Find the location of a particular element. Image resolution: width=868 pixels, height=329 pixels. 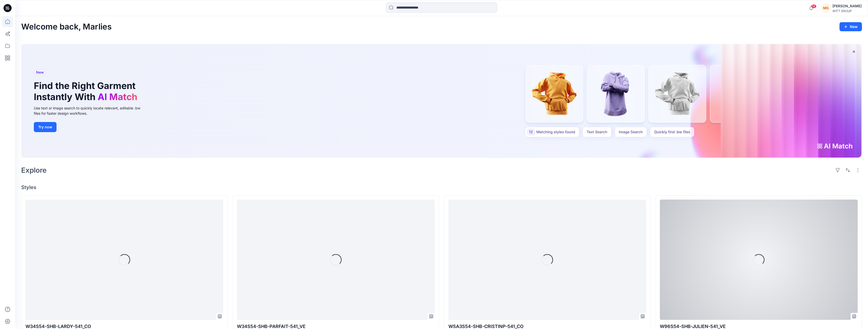

div: Use text or image search to quickly locate relevant, editable .bw files for faster design workflows. is located at coordinates (91, 111).